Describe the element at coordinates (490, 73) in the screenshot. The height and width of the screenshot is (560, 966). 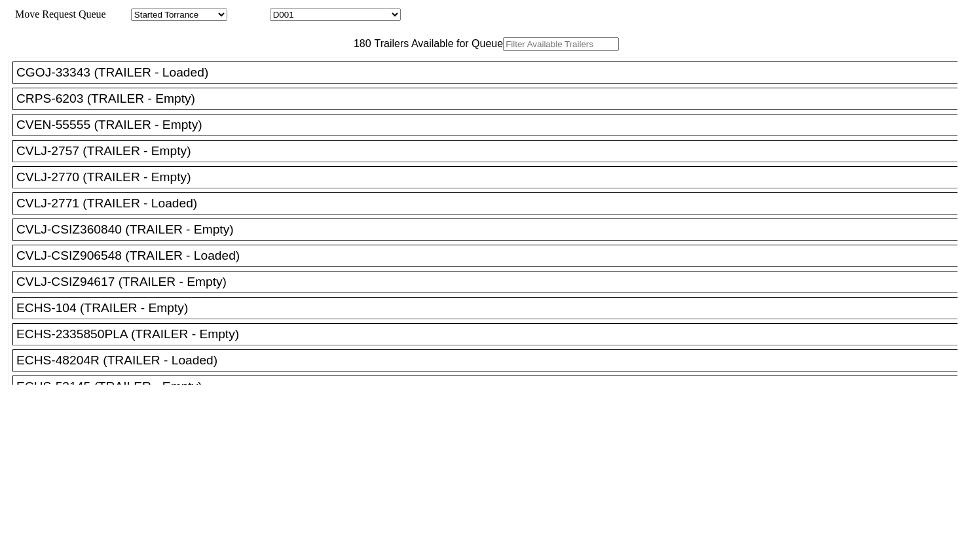
I see `div: CGOJ-33343 (TRAILER - Loaded)` at that location.